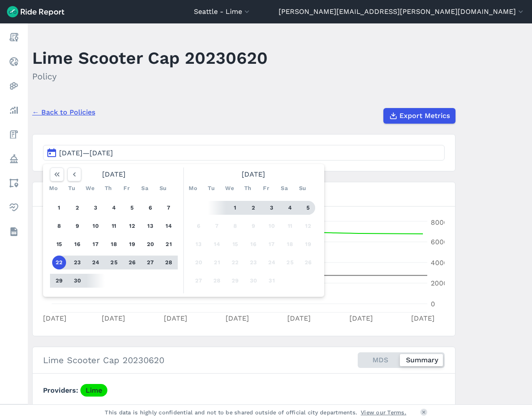 The height and width of the screenshot is (420, 532). I want to click on button: 15, so click(235, 244).